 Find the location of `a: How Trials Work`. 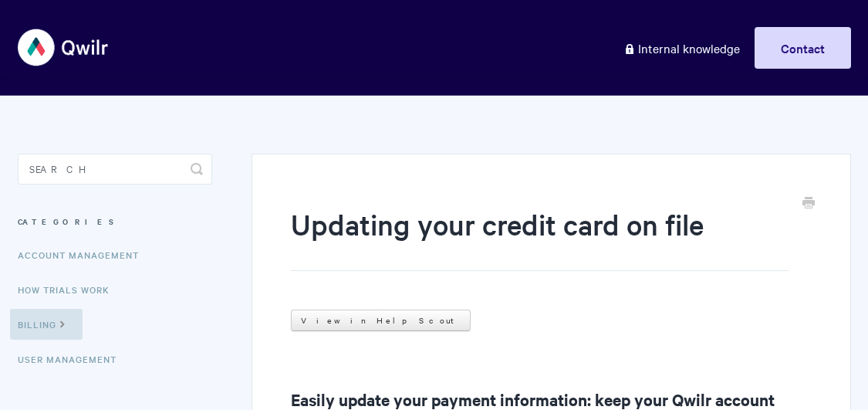

a: How Trials Work is located at coordinates (69, 289).